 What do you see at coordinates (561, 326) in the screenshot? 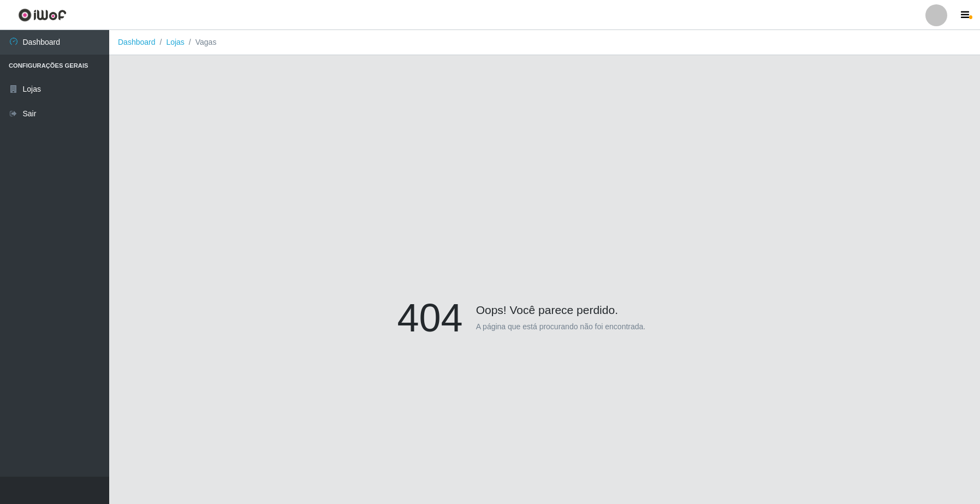
I see `p: A página que está procurando não foi encontrada.` at bounding box center [561, 326].